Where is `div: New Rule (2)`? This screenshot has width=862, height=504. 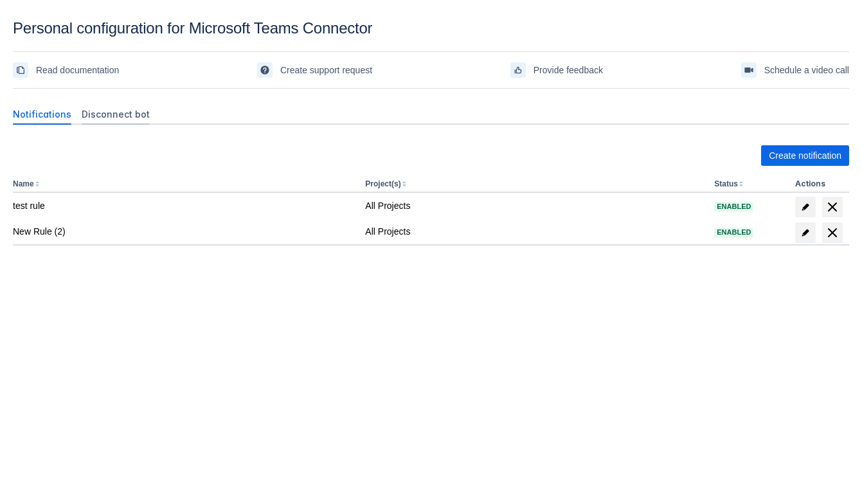 div: New Rule (2) is located at coordinates (184, 232).